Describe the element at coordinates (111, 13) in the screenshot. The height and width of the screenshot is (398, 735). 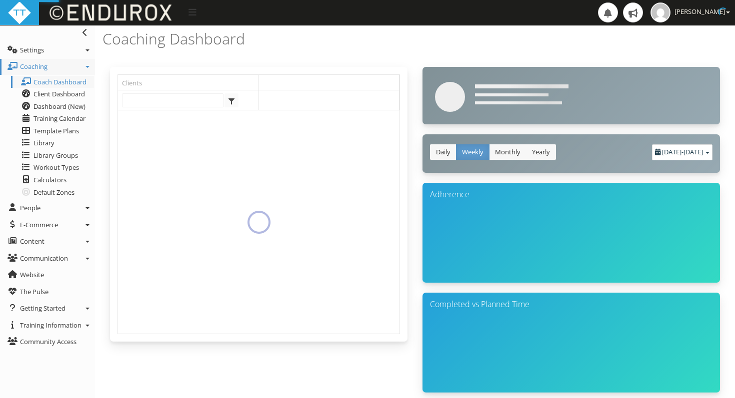
I see `img: LogoWhitePad.png` at that location.